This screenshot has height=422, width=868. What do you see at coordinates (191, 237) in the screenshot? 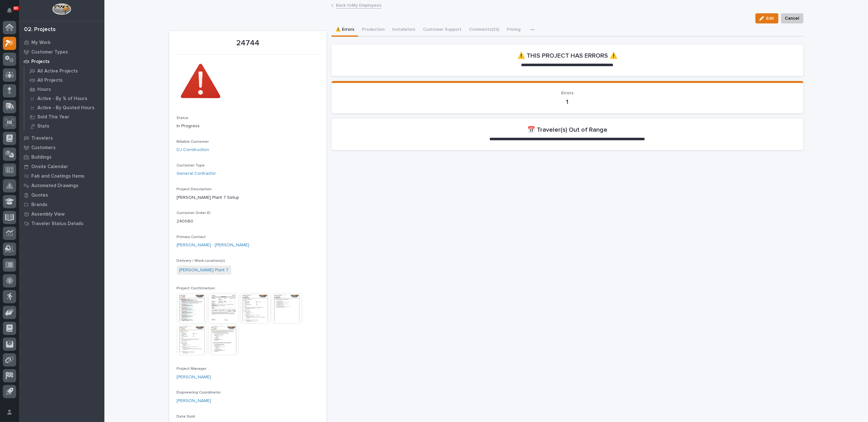
I see `span: Primary Contact` at bounding box center [191, 237].